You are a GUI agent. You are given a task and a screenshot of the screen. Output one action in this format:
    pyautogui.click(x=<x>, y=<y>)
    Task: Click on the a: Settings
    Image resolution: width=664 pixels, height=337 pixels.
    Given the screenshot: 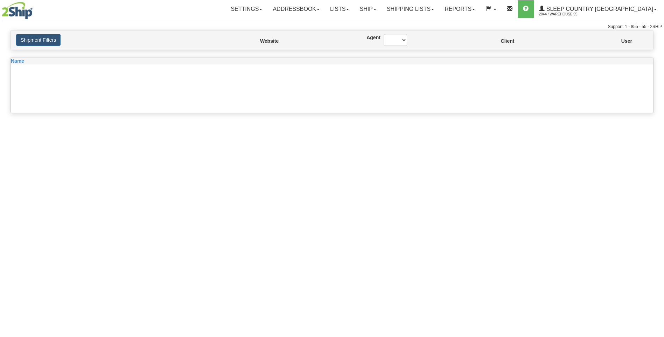 What is the action you would take?
    pyautogui.click(x=247, y=9)
    